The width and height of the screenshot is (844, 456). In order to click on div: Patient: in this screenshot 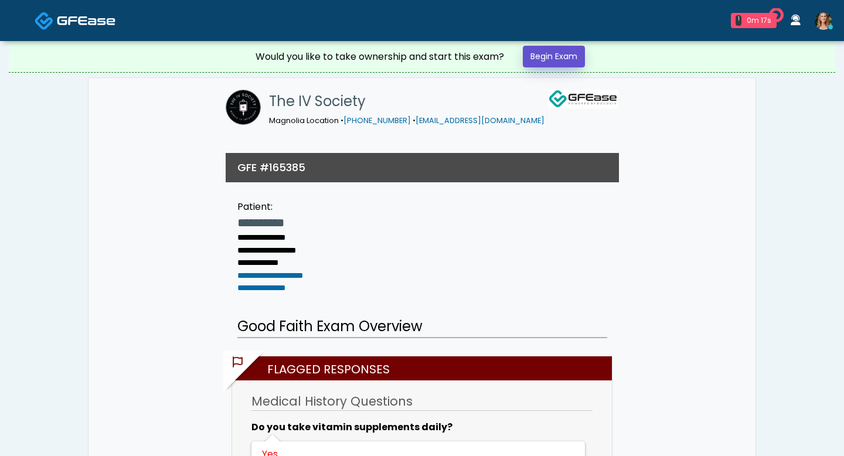, I will do `click(288, 207)`.